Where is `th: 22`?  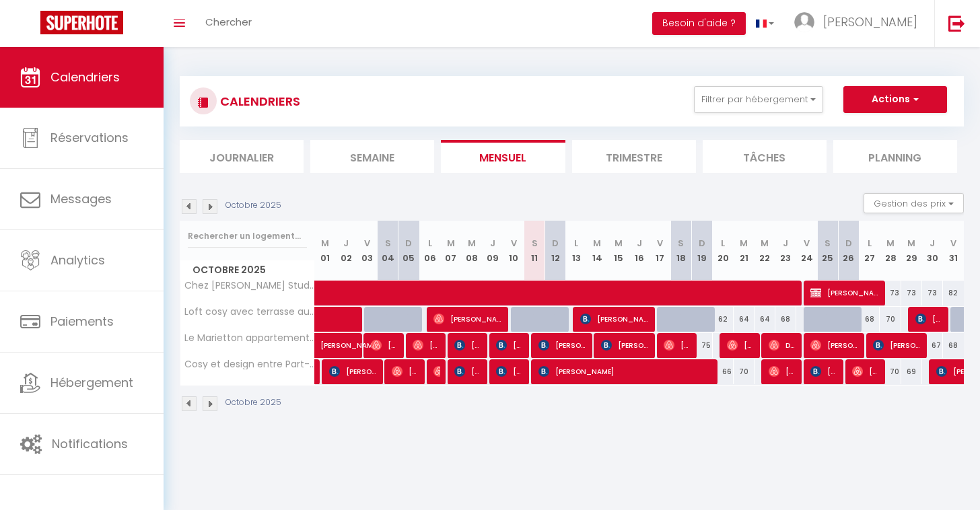
th: 22 is located at coordinates (765, 250).